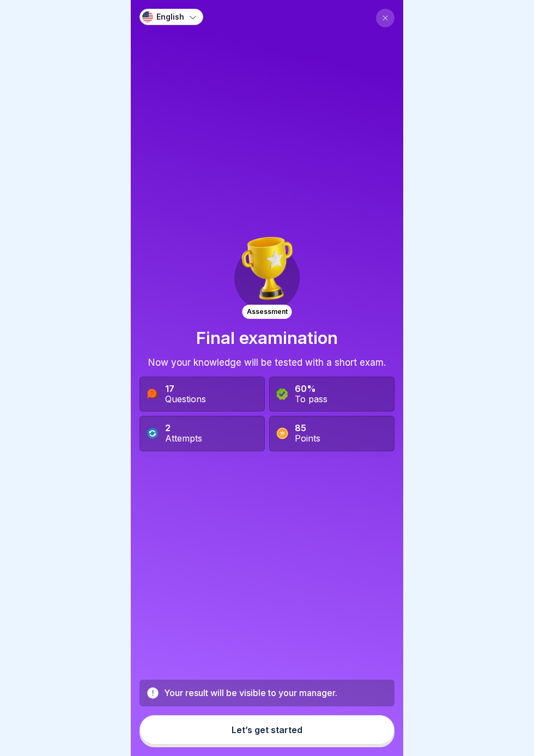 This screenshot has height=756, width=534. Describe the element at coordinates (267, 730) in the screenshot. I see `div: Let’s get started` at that location.